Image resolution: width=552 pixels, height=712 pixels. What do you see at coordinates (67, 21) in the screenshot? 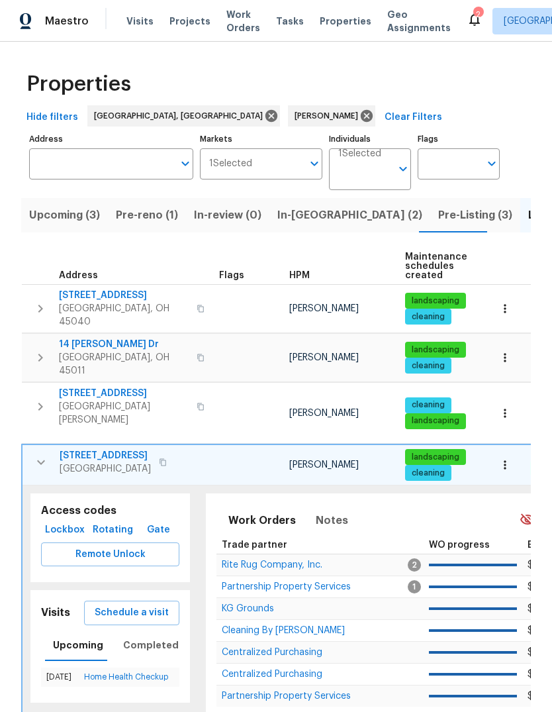
I see `span: Maestro` at bounding box center [67, 21].